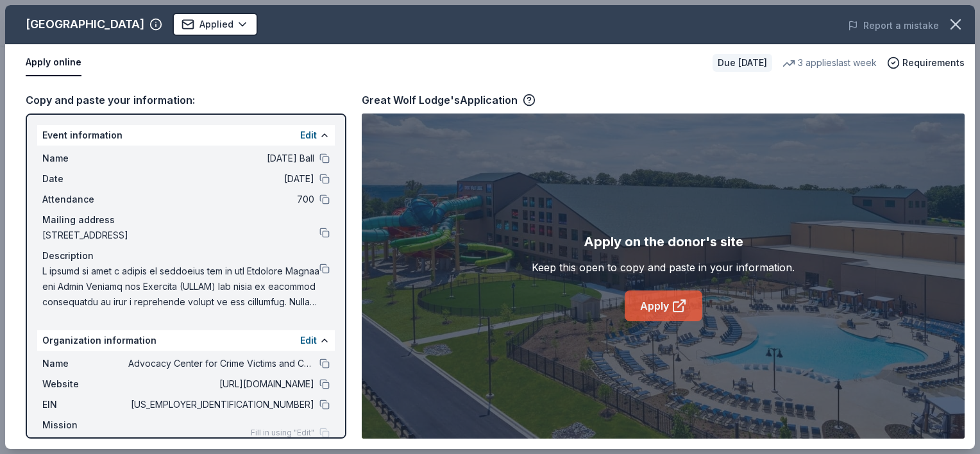 The image size is (980, 454). Describe the element at coordinates (893, 25) in the screenshot. I see `button: Report a mistake` at that location.